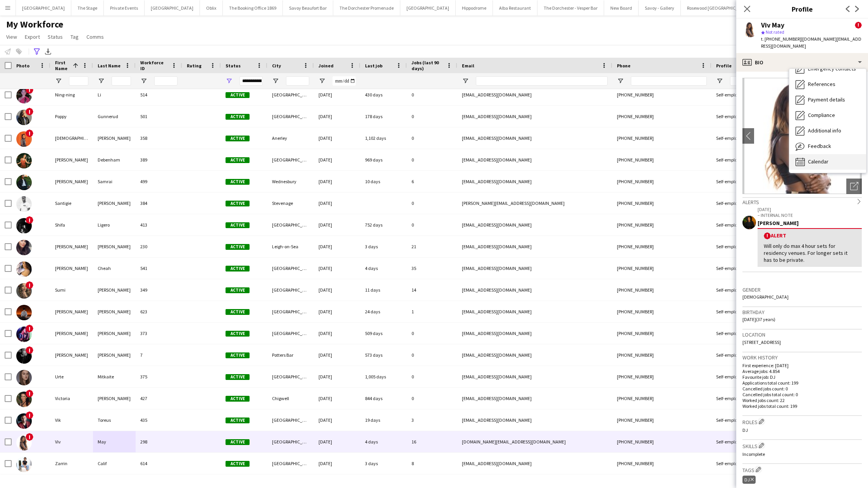  Describe the element at coordinates (724, 66) in the screenshot. I see `span: Profile` at that location.